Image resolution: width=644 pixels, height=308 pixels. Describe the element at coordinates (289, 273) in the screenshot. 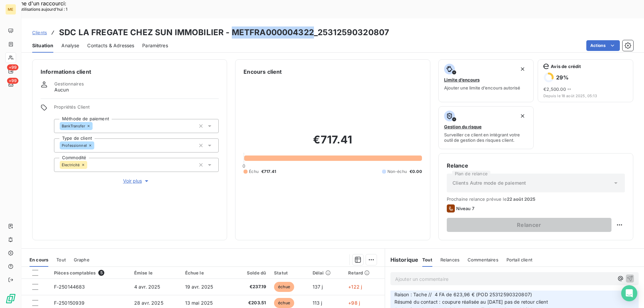

I see `div: Statut` at that location.